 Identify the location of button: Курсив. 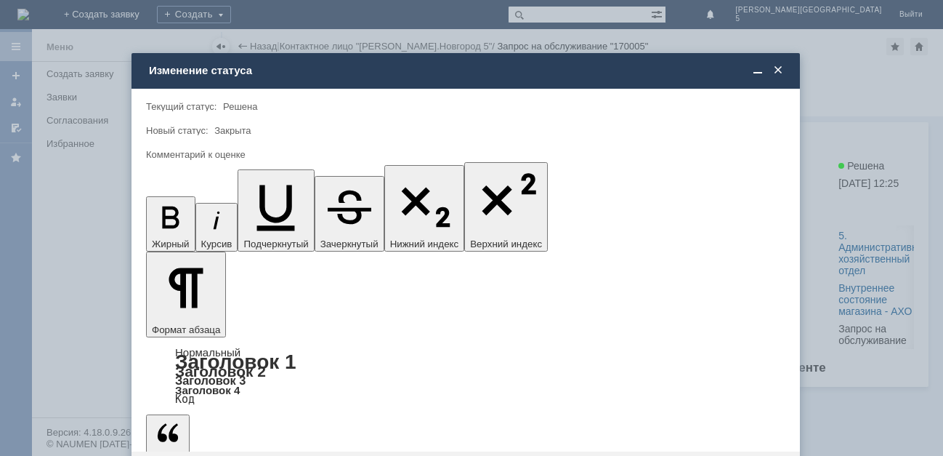
(217, 227).